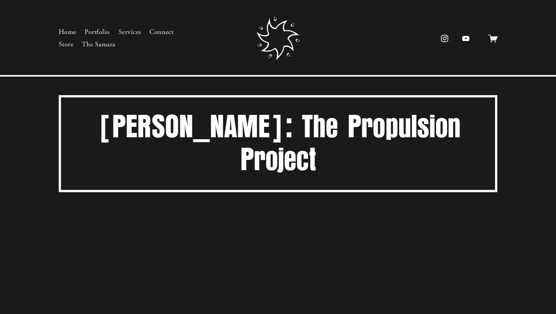 The width and height of the screenshot is (556, 314). What do you see at coordinates (66, 44) in the screenshot?
I see `a: Store` at bounding box center [66, 44].